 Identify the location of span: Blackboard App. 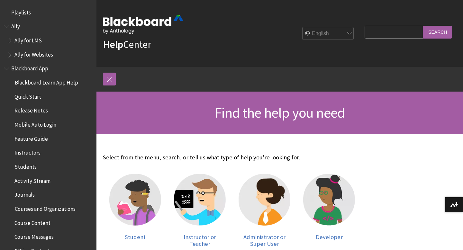
(30, 68).